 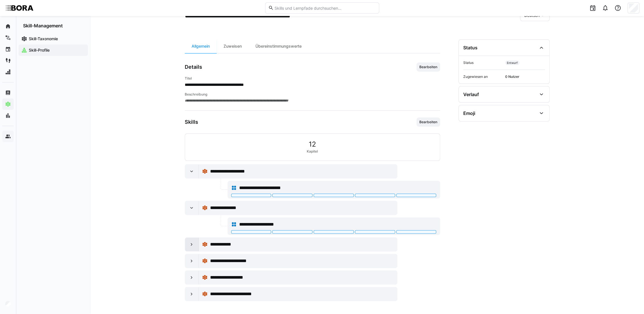 What do you see at coordinates (525, 77) in the screenshot?
I see `span: 0 Nutzer` at bounding box center [525, 77].